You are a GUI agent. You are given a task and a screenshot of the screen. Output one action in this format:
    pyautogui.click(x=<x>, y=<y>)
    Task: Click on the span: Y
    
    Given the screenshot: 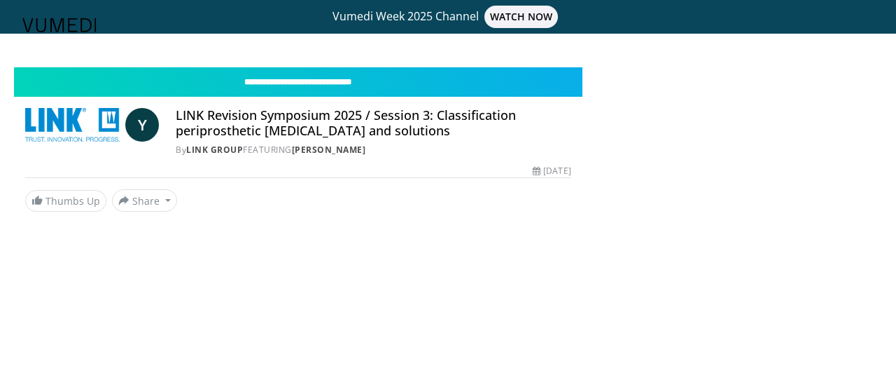 What is the action you would take?
    pyautogui.click(x=142, y=125)
    